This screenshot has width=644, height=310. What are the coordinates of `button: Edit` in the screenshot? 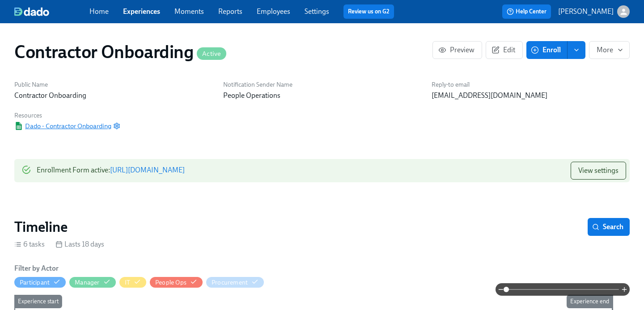 It's located at (504, 50).